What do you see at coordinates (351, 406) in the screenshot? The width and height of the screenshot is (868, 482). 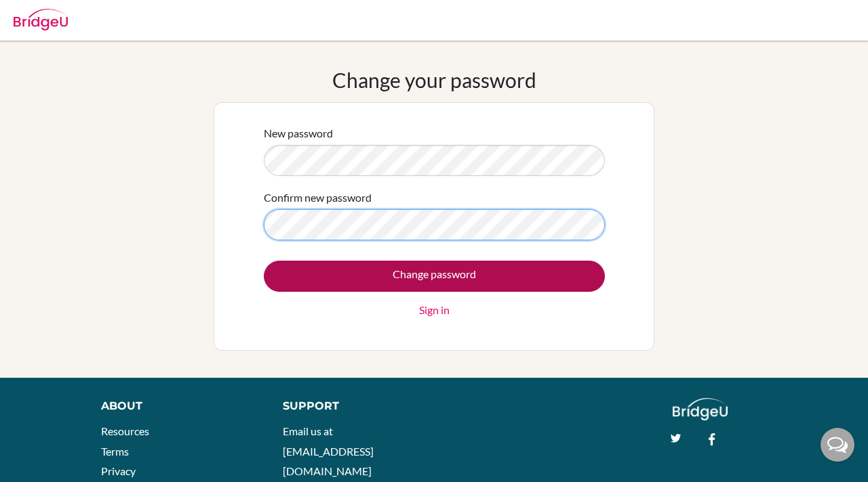 I see `div: Support` at bounding box center [351, 406].